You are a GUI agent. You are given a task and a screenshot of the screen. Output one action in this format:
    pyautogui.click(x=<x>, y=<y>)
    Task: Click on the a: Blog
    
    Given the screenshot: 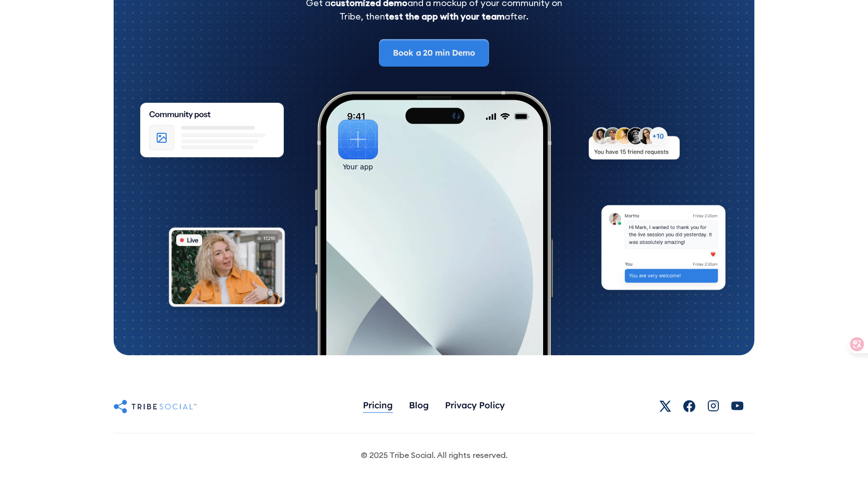 What is the action you would take?
    pyautogui.click(x=419, y=406)
    